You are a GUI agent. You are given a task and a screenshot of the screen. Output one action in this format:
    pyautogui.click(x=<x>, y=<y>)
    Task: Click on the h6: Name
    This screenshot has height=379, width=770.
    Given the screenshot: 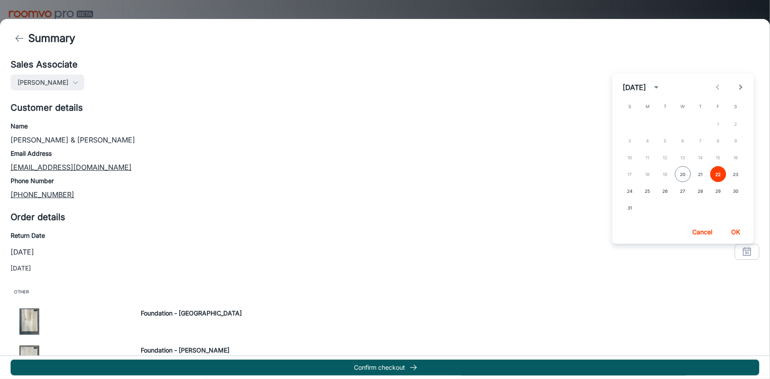 What is the action you would take?
    pyautogui.click(x=385, y=126)
    